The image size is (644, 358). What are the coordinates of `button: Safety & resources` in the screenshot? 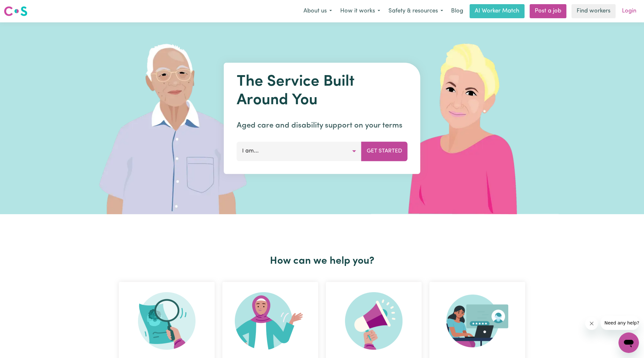 It's located at (416, 11).